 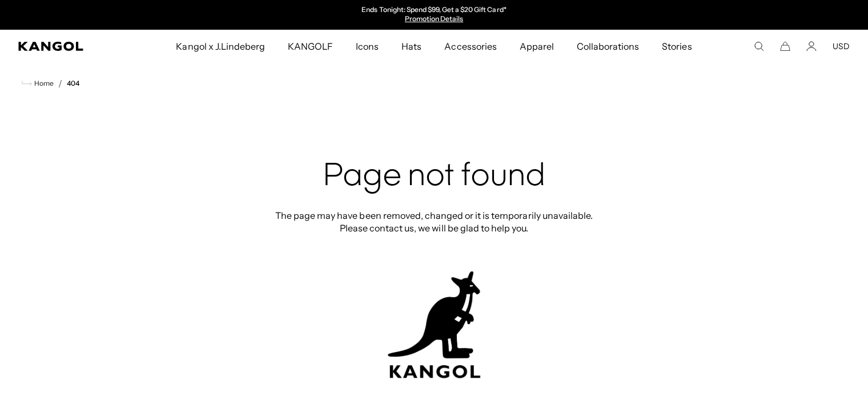 What do you see at coordinates (434, 15) in the screenshot?
I see `slideshow-component: Announcement bar` at bounding box center [434, 15].